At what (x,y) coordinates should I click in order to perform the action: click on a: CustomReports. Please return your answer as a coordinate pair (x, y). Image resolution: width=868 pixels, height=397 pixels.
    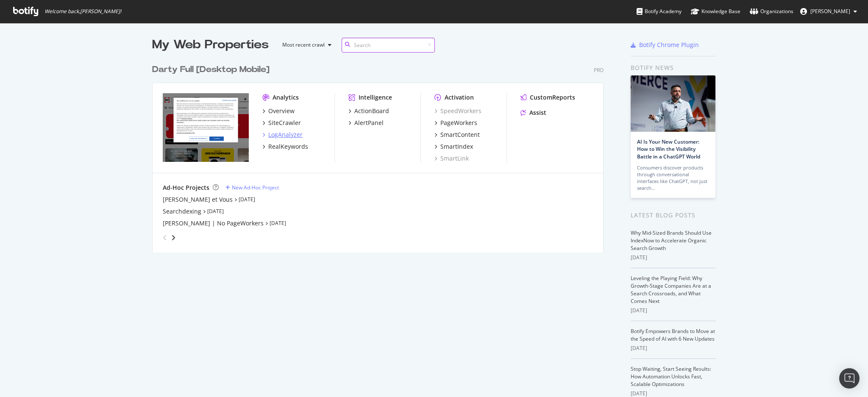
    Looking at the image, I should click on (547, 98).